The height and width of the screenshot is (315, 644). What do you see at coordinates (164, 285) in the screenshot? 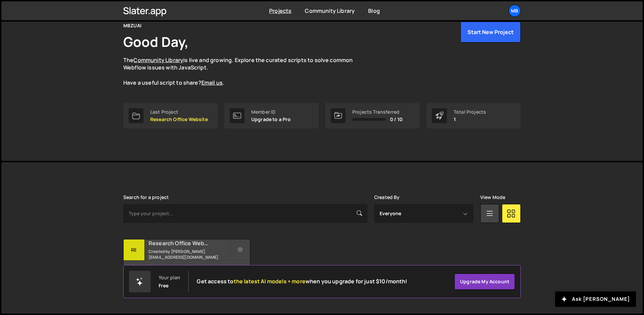
I see `div: Free` at bounding box center [164, 285].